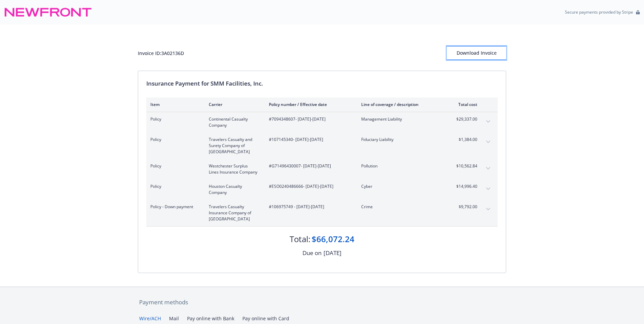 This screenshot has height=324, width=644. What do you see at coordinates (322, 302) in the screenshot?
I see `div: Payment methods` at bounding box center [322, 302].